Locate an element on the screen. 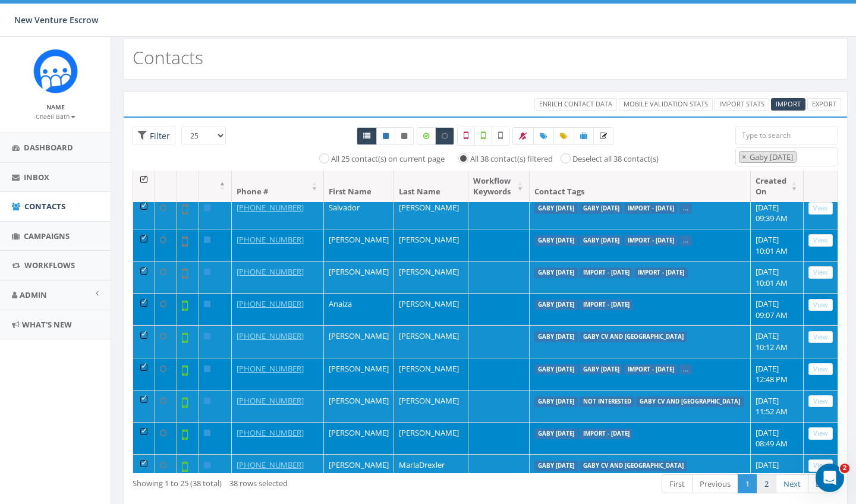  h2: Contacts is located at coordinates (167, 57).